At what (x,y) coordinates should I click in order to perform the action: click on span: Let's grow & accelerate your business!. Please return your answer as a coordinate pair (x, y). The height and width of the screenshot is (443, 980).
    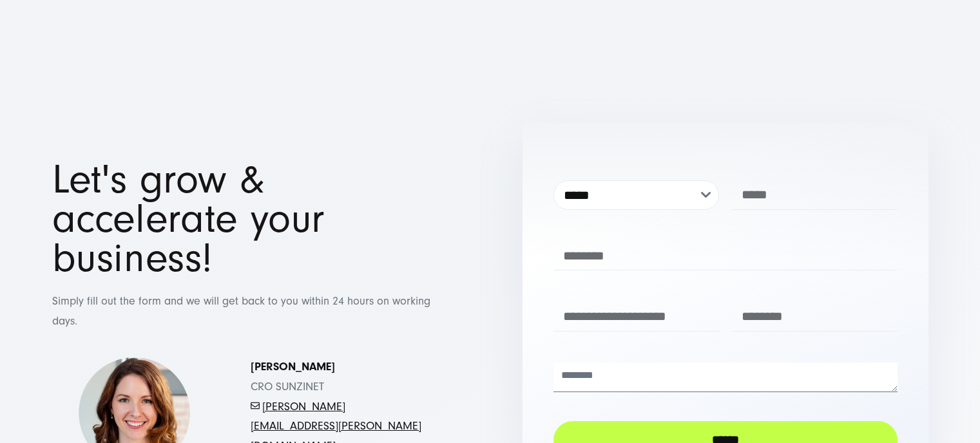
    Looking at the image, I should click on (189, 219).